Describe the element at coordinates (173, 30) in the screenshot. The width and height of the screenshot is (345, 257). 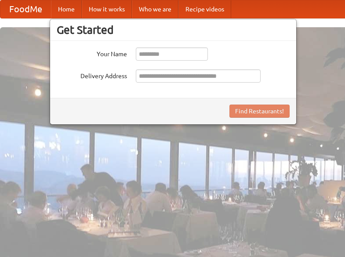
I see `h3: Get Started` at that location.